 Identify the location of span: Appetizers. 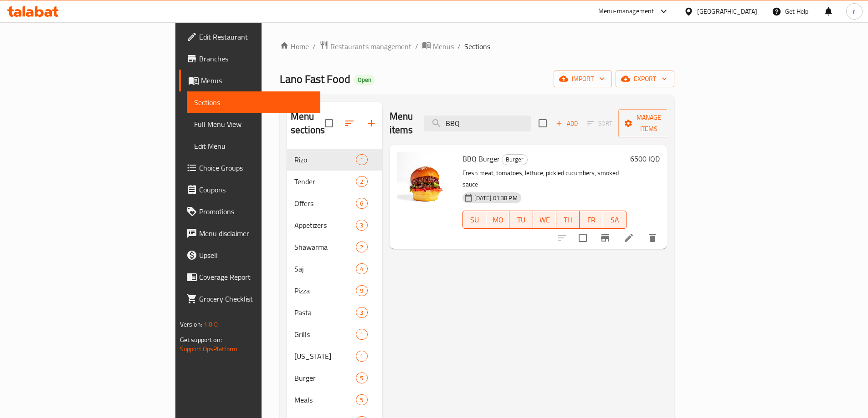
(325, 226).